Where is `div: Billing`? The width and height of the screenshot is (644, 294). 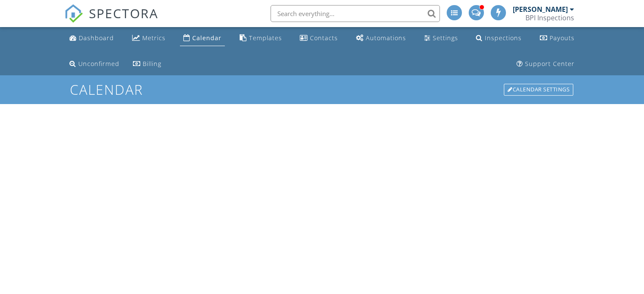 div: Billing is located at coordinates (152, 63).